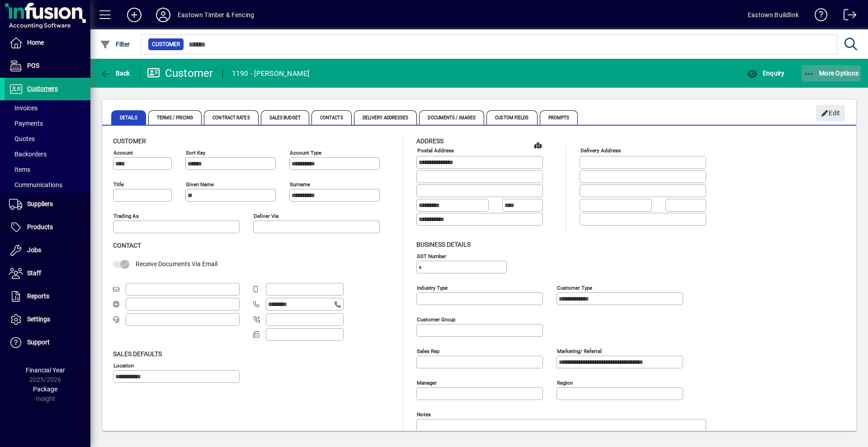 This screenshot has width=868, height=447. Describe the element at coordinates (48, 204) in the screenshot. I see `a: Suppliers` at that location.